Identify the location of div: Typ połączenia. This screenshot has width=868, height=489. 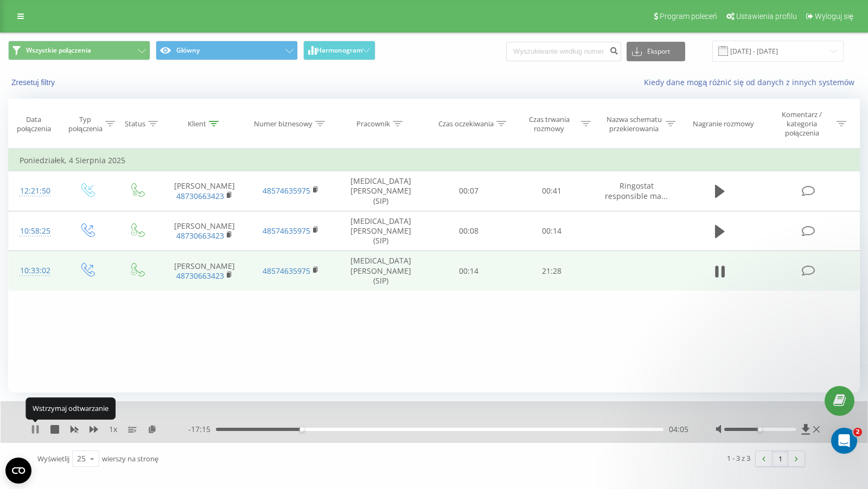
(85, 124).